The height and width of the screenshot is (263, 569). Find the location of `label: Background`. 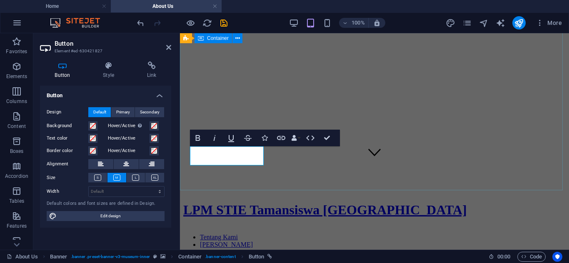

label: Background is located at coordinates (67, 126).